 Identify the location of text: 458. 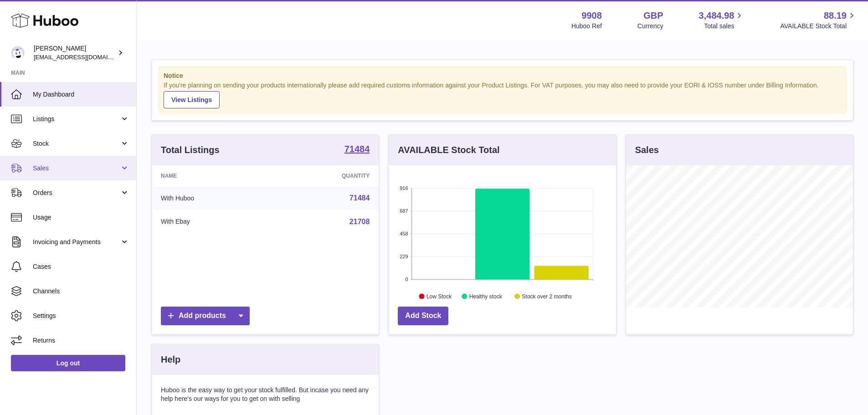
(403, 234).